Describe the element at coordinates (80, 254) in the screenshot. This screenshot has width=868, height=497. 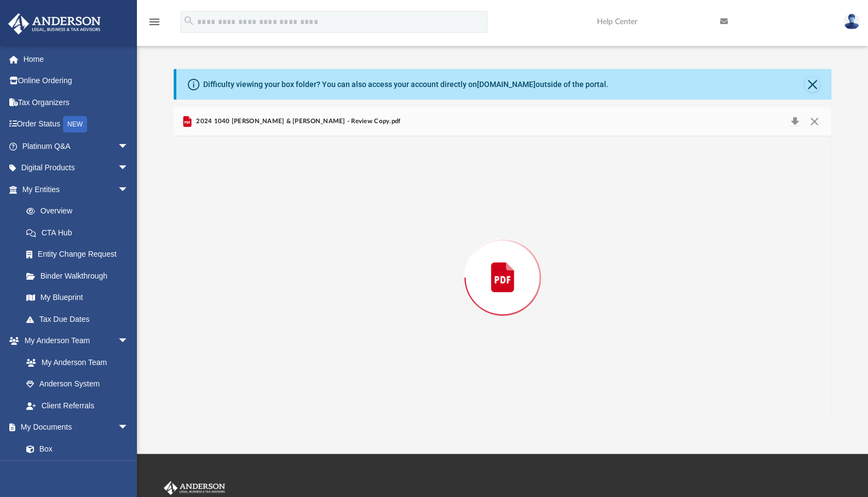
I see `a: Entity Change Request` at that location.